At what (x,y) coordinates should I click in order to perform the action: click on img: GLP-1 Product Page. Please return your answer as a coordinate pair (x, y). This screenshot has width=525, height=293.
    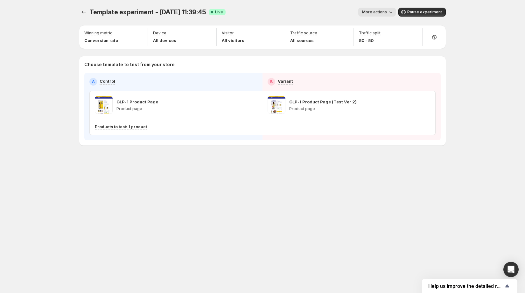
    Looking at the image, I should click on (104, 105).